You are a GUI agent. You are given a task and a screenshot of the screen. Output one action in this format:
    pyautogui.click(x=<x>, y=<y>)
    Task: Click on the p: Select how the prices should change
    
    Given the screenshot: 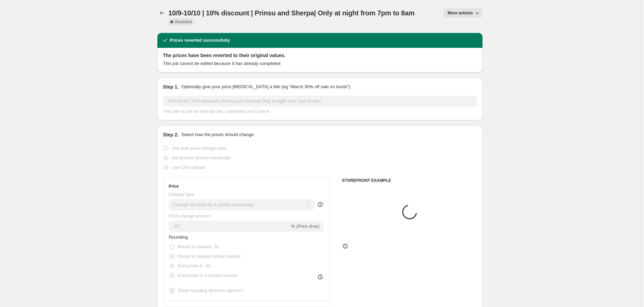 What is the action you would take?
    pyautogui.click(x=218, y=135)
    